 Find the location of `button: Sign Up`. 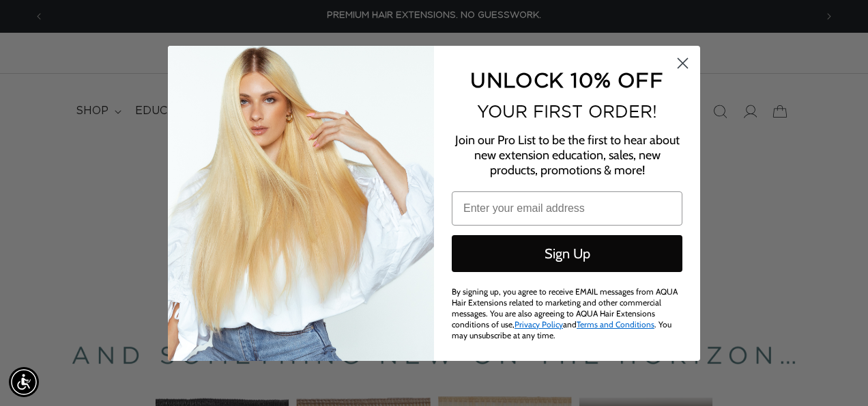

button: Sign Up is located at coordinates (567, 253).